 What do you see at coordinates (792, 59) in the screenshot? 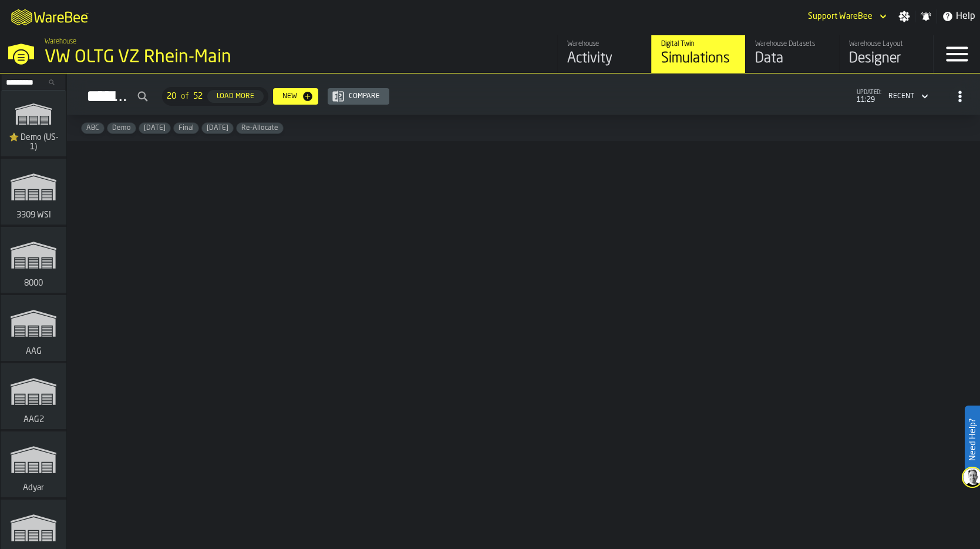
I see `div: Data` at bounding box center [792, 59].